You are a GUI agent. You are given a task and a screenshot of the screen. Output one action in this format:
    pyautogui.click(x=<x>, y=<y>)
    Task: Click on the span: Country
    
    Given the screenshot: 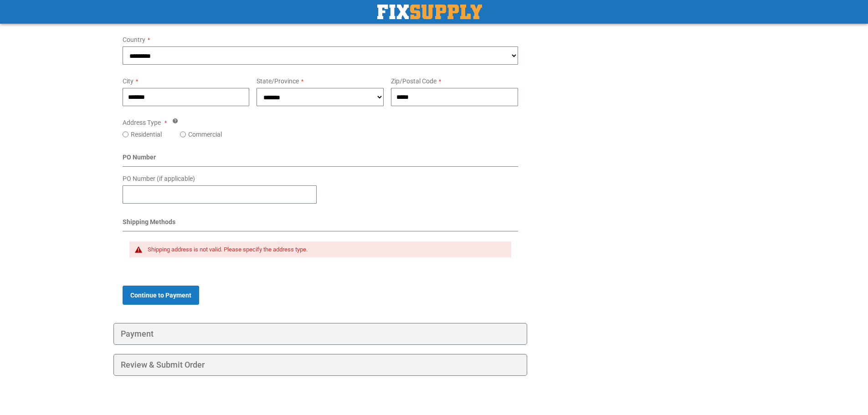 What is the action you would take?
    pyautogui.click(x=134, y=40)
    